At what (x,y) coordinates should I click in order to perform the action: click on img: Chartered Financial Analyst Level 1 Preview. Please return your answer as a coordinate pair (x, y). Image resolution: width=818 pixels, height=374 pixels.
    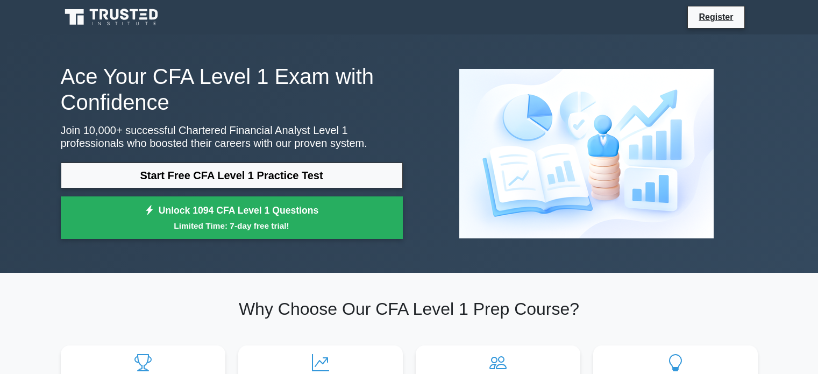
    Looking at the image, I should click on (587, 153).